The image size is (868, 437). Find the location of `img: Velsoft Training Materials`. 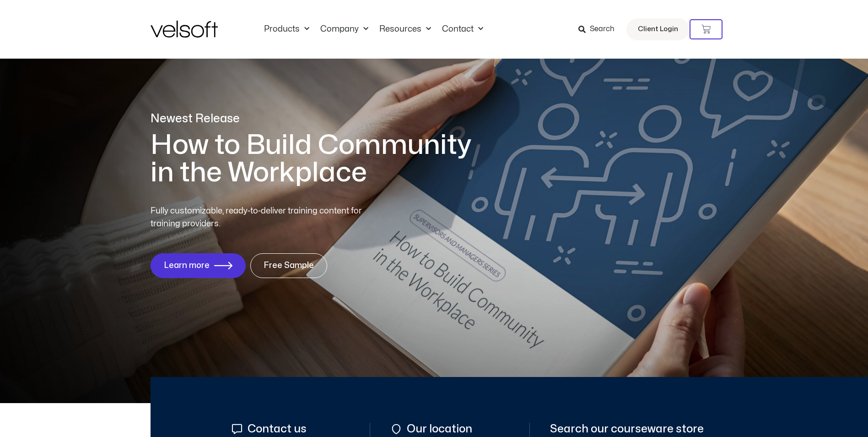

img: Velsoft Training Materials is located at coordinates (184, 29).